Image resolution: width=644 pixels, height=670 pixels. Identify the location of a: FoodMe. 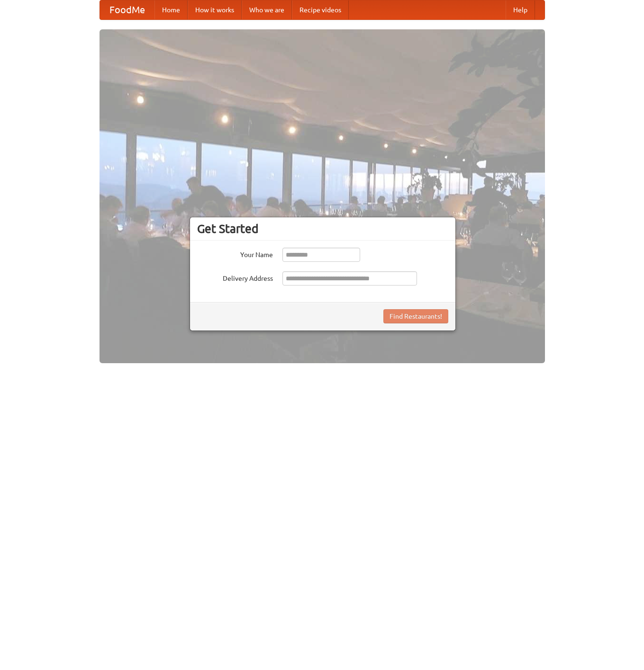
(127, 10).